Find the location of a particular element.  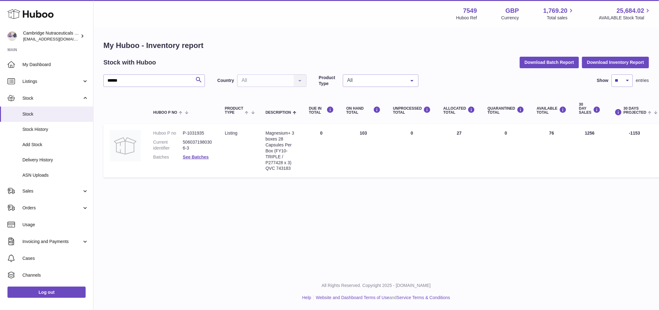

button: Download Batch Report is located at coordinates (549, 62).